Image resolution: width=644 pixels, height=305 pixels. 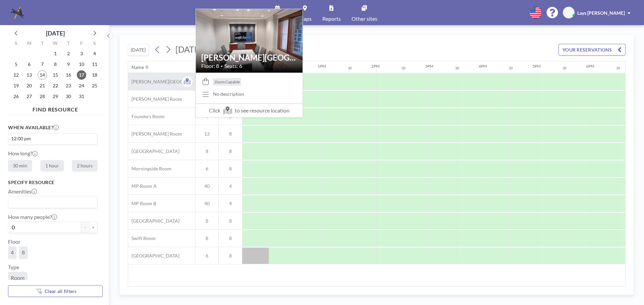 I want to click on button: Clear all filters, so click(x=55, y=291).